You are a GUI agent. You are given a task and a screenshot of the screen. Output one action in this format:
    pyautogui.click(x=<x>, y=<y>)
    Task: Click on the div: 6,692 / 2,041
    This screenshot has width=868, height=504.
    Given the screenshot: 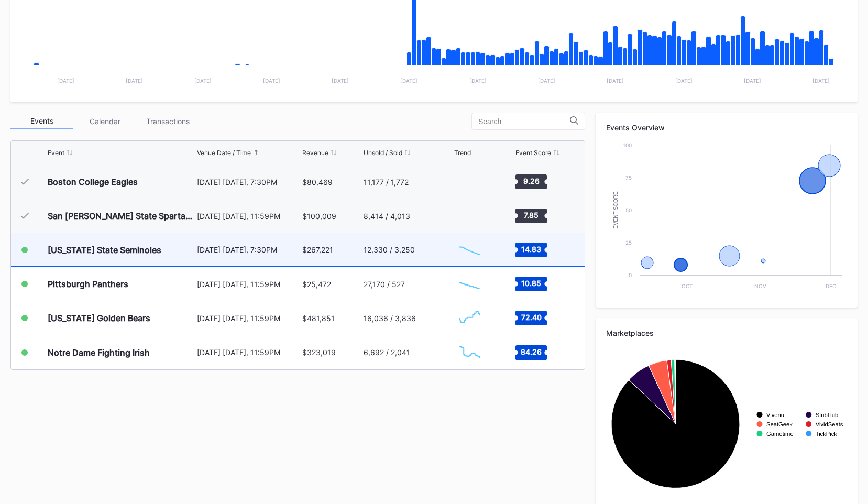 What is the action you would take?
    pyautogui.click(x=386, y=352)
    